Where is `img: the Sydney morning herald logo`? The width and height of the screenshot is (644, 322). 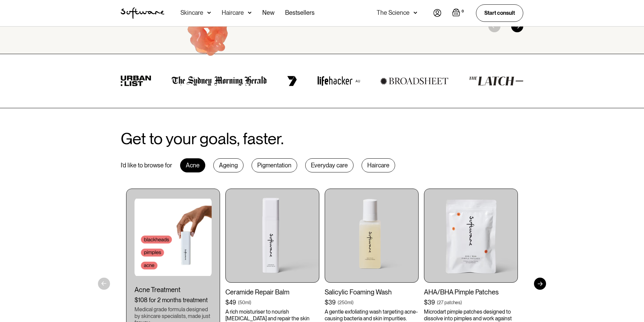 img: the Sydney morning herald logo is located at coordinates (219, 81).